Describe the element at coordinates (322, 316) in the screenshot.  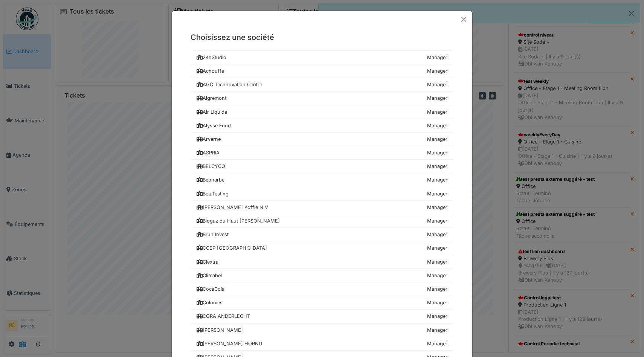
I see `a: CORA ANDERLECHT Manager` at that location.